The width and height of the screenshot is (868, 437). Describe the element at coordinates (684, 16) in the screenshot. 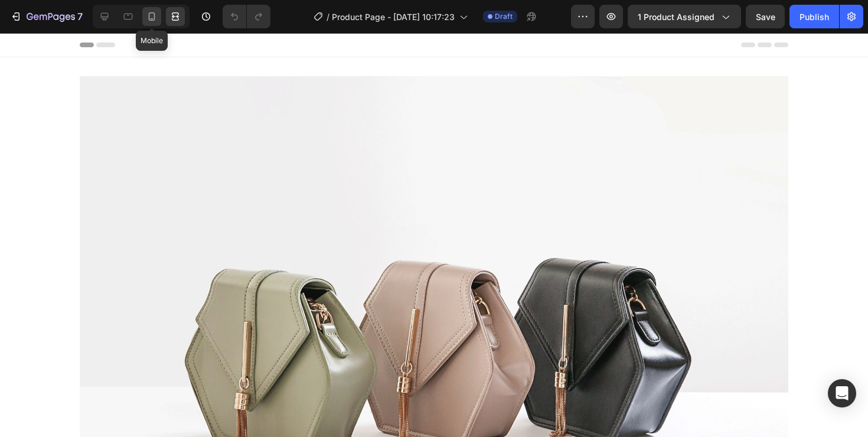

I see `button: 1 product assigned` at that location.